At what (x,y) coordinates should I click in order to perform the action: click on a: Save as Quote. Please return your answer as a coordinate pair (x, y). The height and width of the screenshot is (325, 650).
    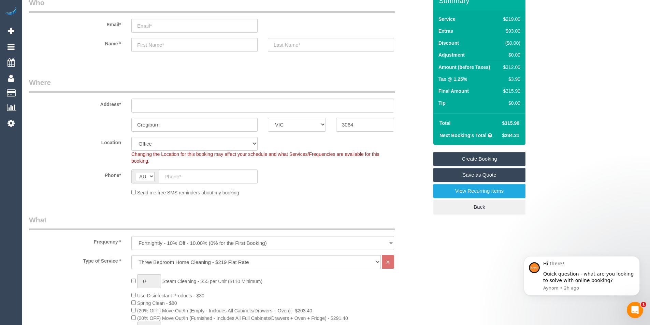
    Looking at the image, I should click on (479, 175).